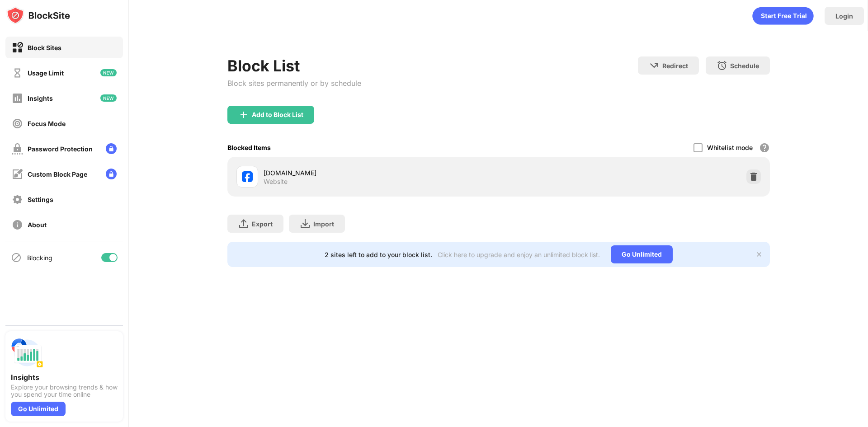  What do you see at coordinates (57, 174) in the screenshot?
I see `div: Custom Block Page` at bounding box center [57, 174].